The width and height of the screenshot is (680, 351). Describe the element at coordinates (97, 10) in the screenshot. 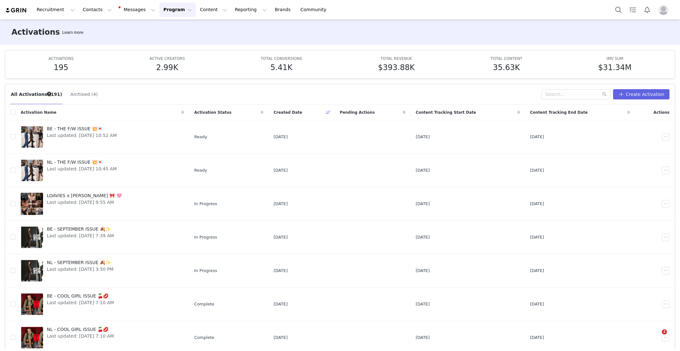

I see `button: Contacts` at that location.